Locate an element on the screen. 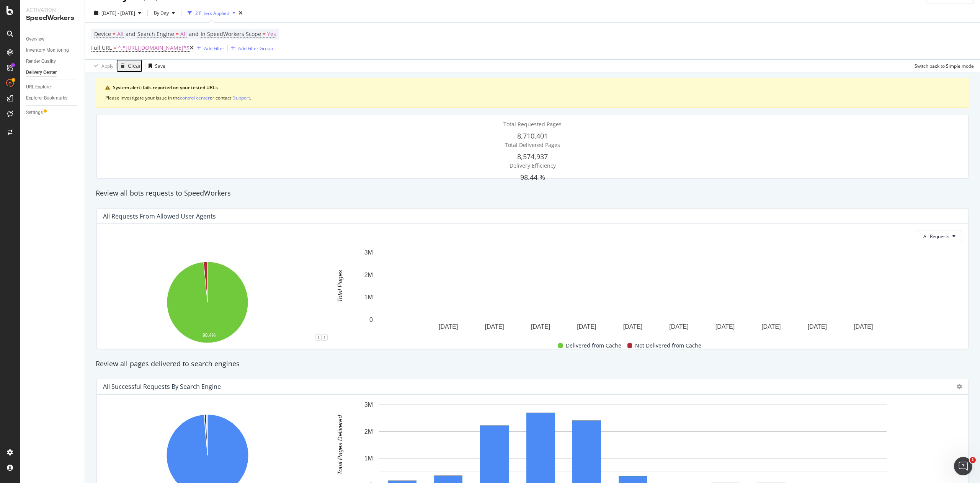 The height and width of the screenshot is (483, 980). div: Clear is located at coordinates (134, 66).